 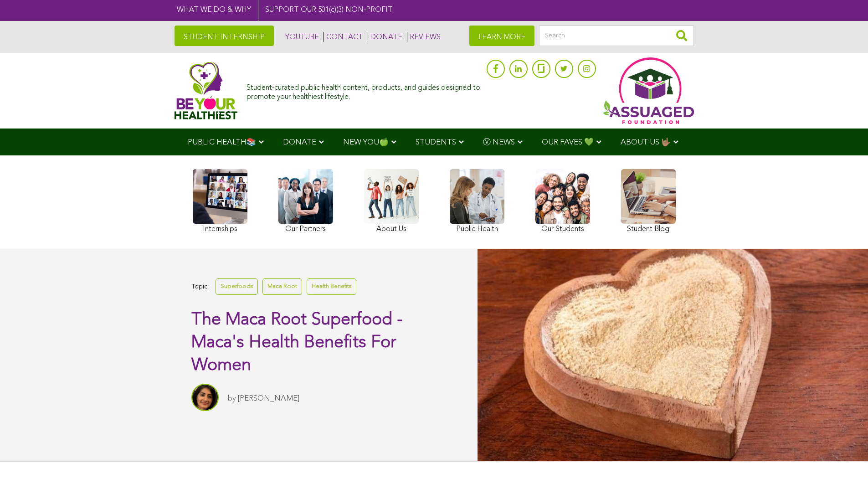 I want to click on img: Assuaged, so click(x=206, y=90).